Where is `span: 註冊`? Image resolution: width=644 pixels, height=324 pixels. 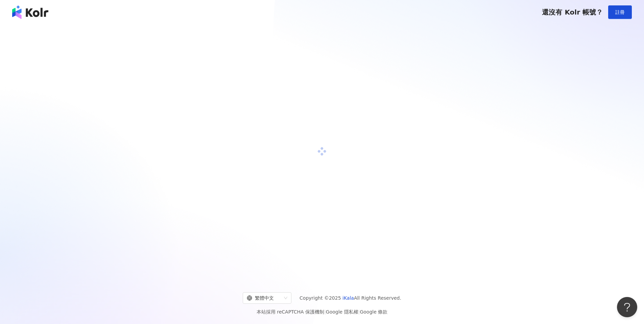
span: 註冊 is located at coordinates (621, 12).